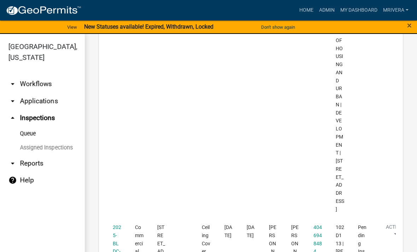 The image size is (417, 252). Describe the element at coordinates (13, 180) in the screenshot. I see `i: help` at that location.